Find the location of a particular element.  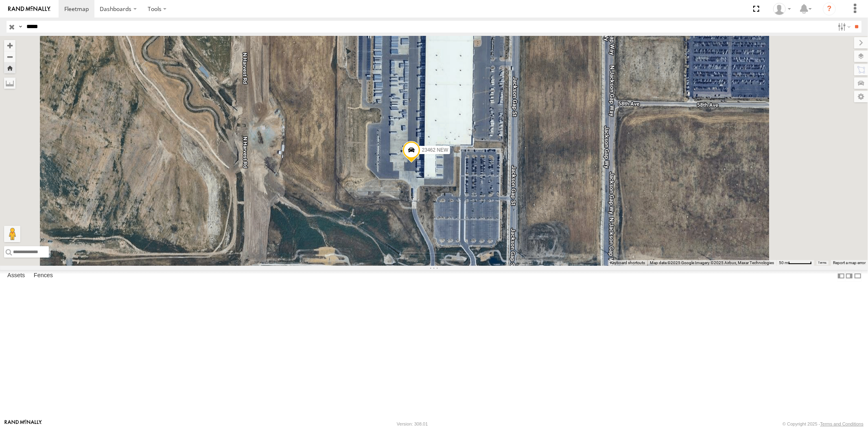

button: Zoom in is located at coordinates (10, 45).